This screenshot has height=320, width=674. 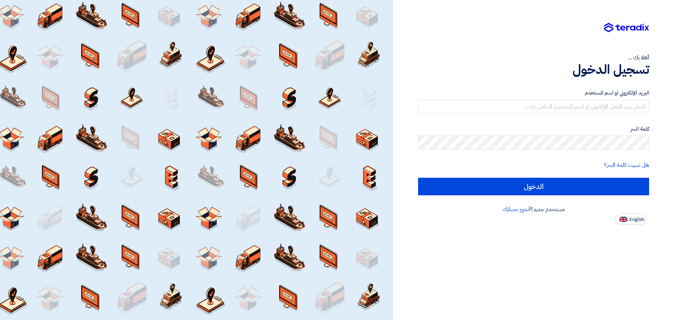 What do you see at coordinates (533, 209) in the screenshot?
I see `div: مستخدم جديد؟` at bounding box center [533, 209].